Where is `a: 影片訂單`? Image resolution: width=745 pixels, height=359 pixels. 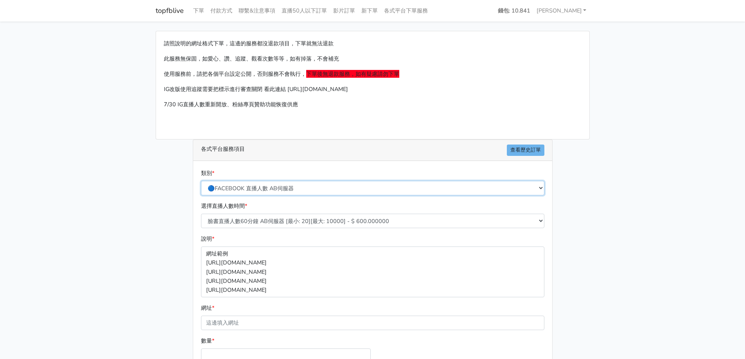 a: 影片訂單 is located at coordinates (344, 11).